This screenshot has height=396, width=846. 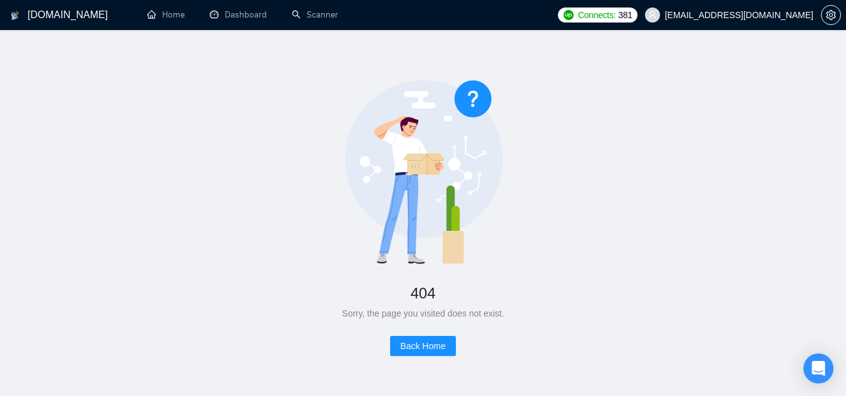 I want to click on a: setting, so click(x=831, y=15).